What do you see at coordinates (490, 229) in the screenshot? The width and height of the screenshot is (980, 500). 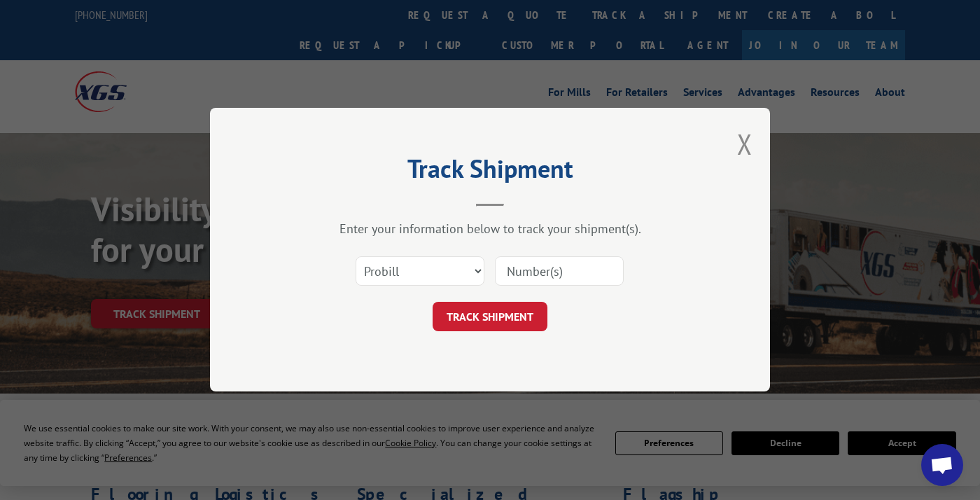 I see `div: Enter your information below to track your shipment(s).` at bounding box center [490, 229].